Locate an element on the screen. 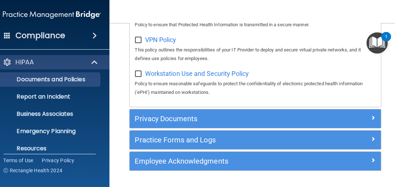 Image resolution: width=395 pixels, height=187 pixels. a: HIPAA is located at coordinates (51, 62).